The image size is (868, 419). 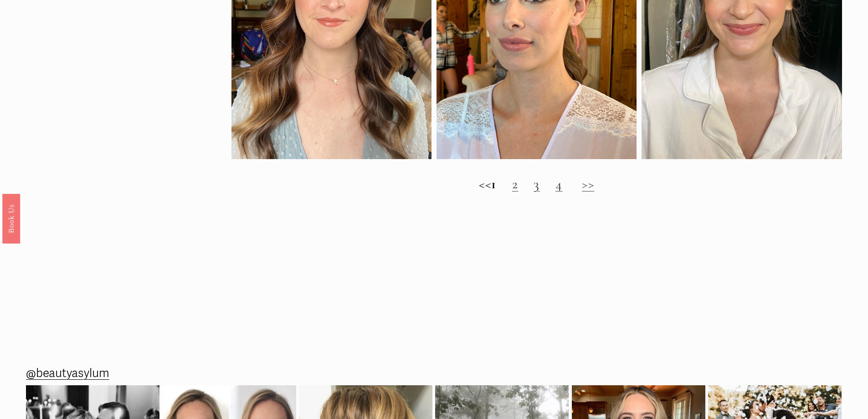 What do you see at coordinates (494, 183) in the screenshot?
I see `strong: 1` at bounding box center [494, 183].